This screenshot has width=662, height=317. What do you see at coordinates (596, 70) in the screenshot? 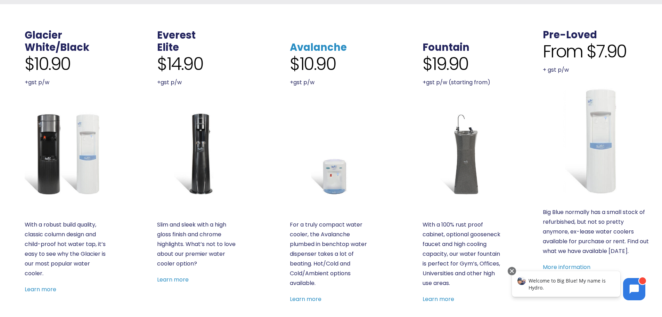
I see `p: + gst p/w` at bounding box center [596, 70].